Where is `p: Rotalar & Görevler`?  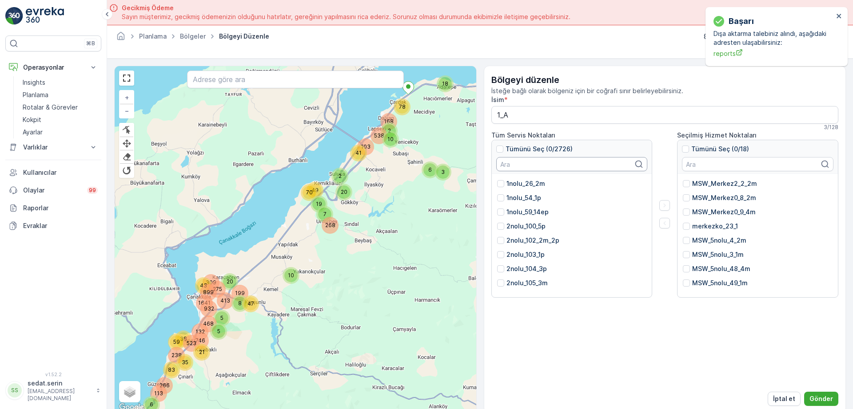
p: Rotalar & Görevler is located at coordinates (50, 107).